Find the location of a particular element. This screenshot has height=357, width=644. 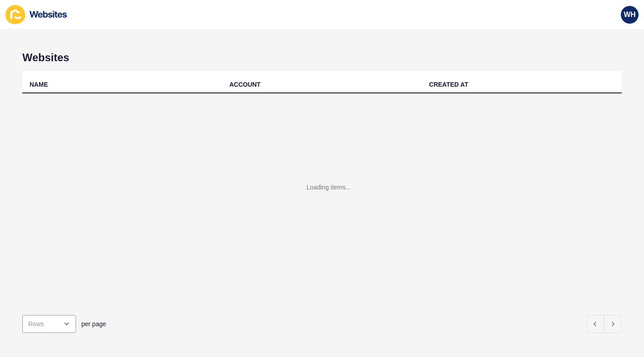

span: per page is located at coordinates (93, 324).